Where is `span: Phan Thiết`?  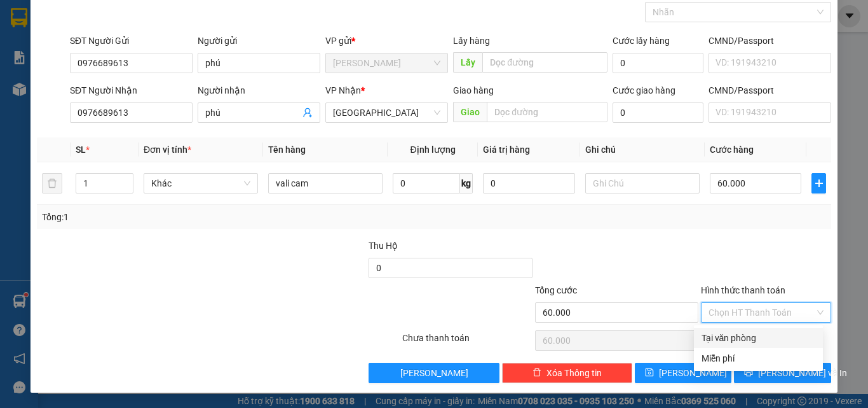
span: Phan Thiết is located at coordinates (387, 63).